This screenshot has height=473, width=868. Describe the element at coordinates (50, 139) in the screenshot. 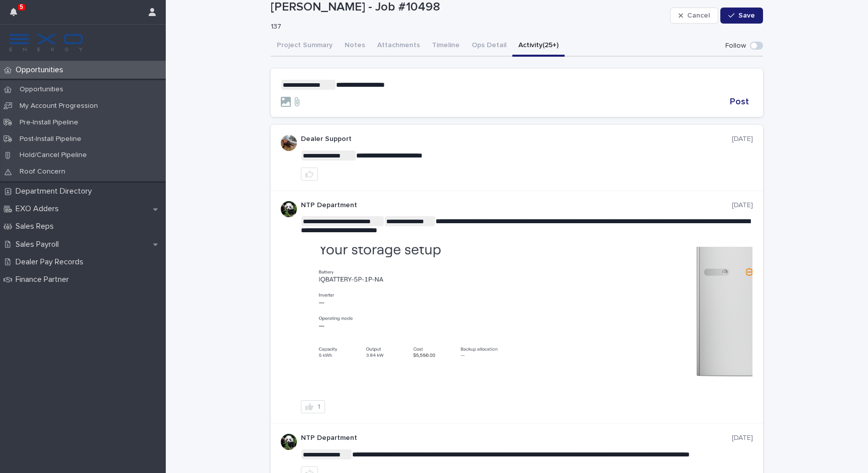

I see `p: Post-Install Pipeline` at that location.